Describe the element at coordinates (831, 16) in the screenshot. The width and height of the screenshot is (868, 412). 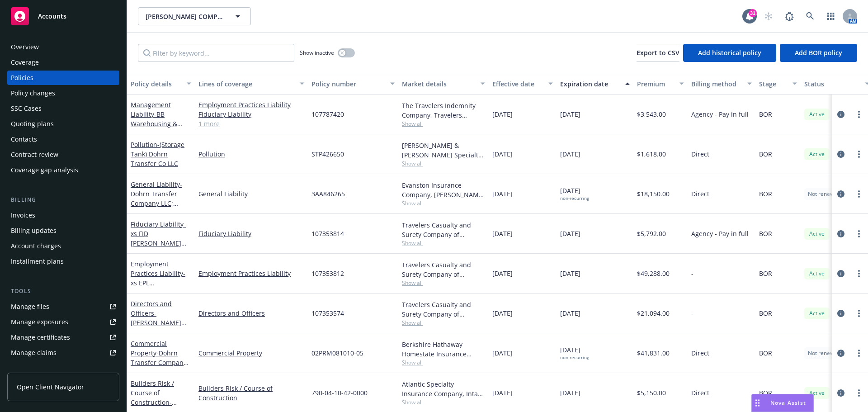
I see `a: Switch app` at that location.